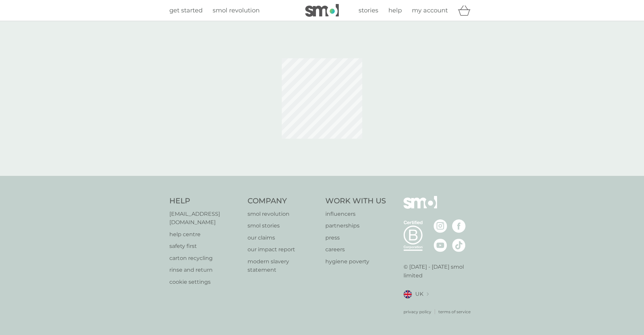 The height and width of the screenshot is (335, 644). I want to click on p: partnerships, so click(356, 226).